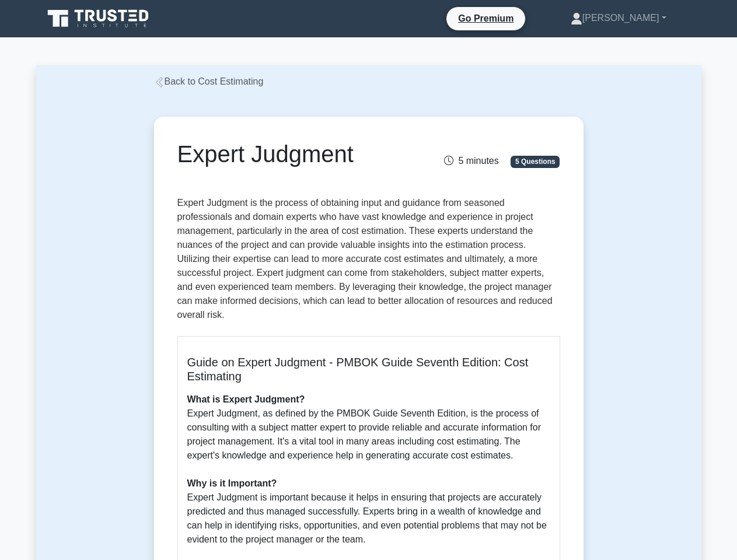 This screenshot has width=737, height=560. Describe the element at coordinates (232, 483) in the screenshot. I see `b: Why is it Important?` at that location.